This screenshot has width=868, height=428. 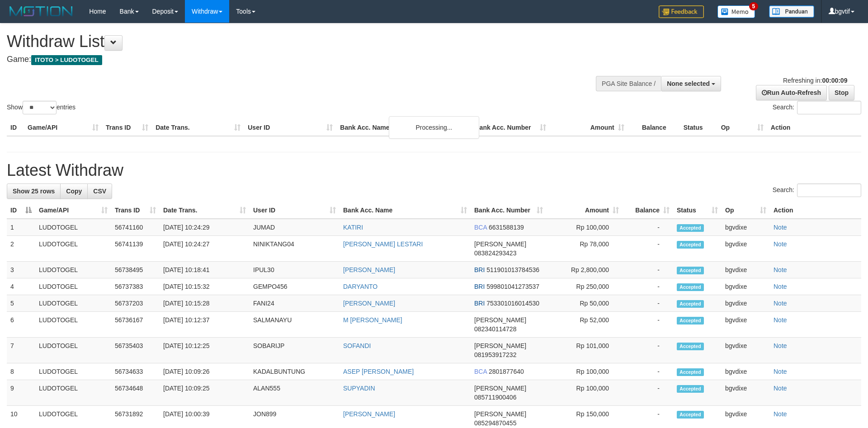 I want to click on img: Feedback.jpg, so click(x=681, y=12).